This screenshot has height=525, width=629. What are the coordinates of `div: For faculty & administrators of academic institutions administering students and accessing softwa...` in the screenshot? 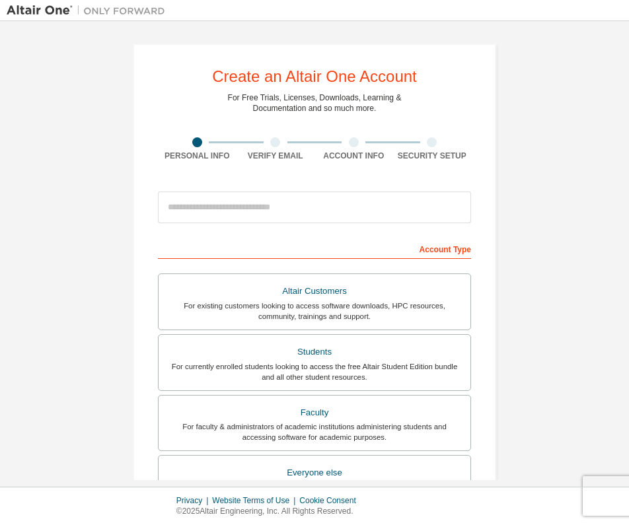 It's located at (315, 432).